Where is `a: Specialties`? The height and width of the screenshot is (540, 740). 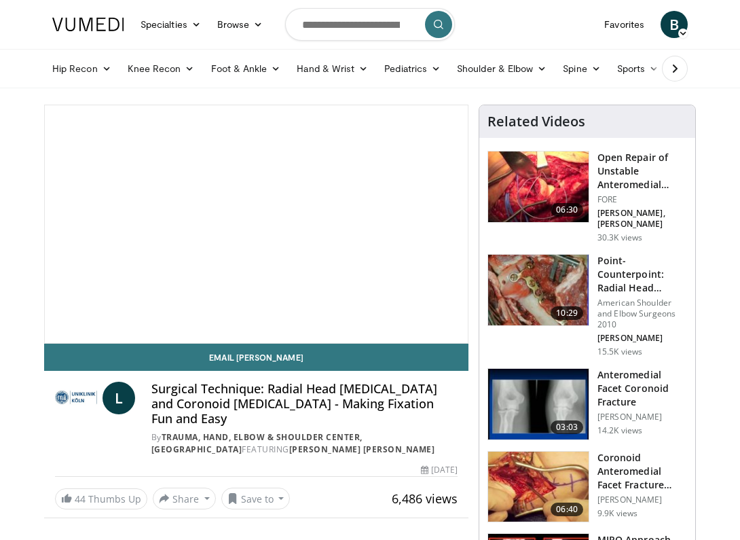 a: Specialties is located at coordinates (170, 24).